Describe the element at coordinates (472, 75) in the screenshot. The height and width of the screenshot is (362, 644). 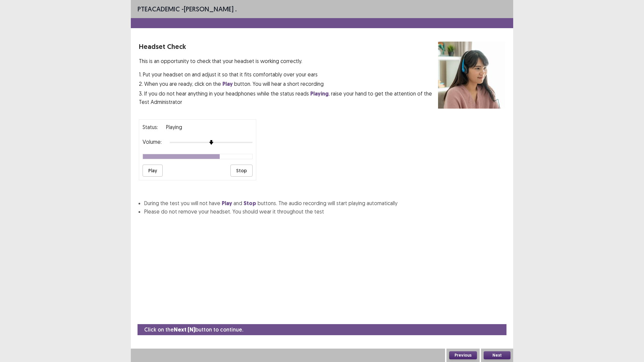
I see `img: headset test` at that location.